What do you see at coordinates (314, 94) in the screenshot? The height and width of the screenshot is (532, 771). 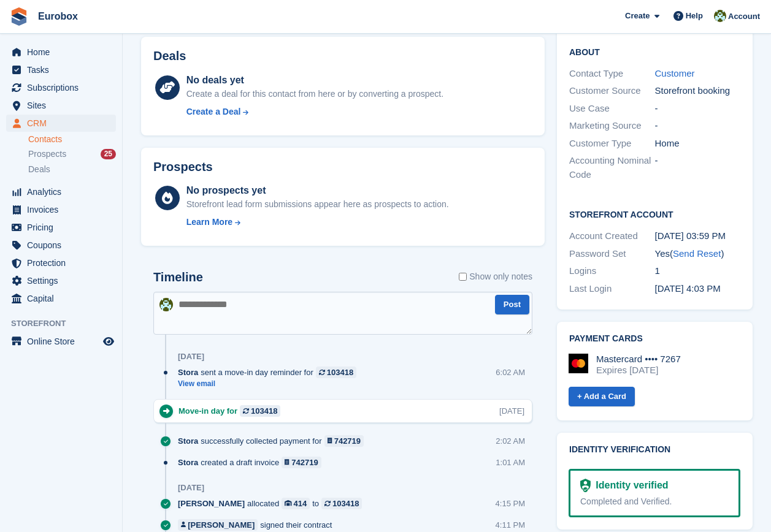 I see `div: Create a deal for this contact from here or by converting a prospect.` at bounding box center [314, 94].